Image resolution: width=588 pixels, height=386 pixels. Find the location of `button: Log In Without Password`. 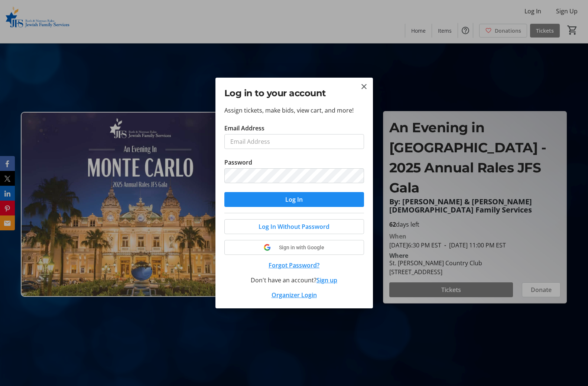

button: Log In Without Password is located at coordinates (294, 227).